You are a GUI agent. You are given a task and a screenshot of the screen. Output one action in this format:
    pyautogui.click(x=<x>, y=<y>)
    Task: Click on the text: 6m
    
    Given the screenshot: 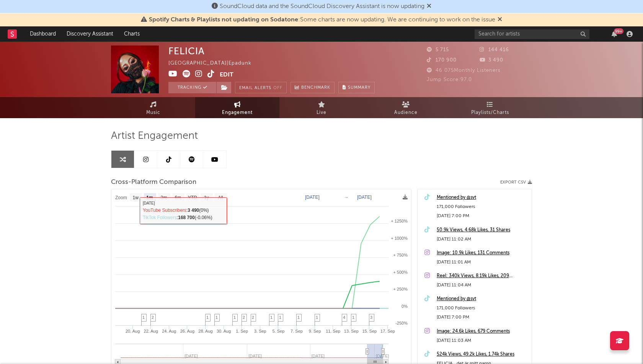 What is the action you would take?
    pyautogui.click(x=178, y=198)
    